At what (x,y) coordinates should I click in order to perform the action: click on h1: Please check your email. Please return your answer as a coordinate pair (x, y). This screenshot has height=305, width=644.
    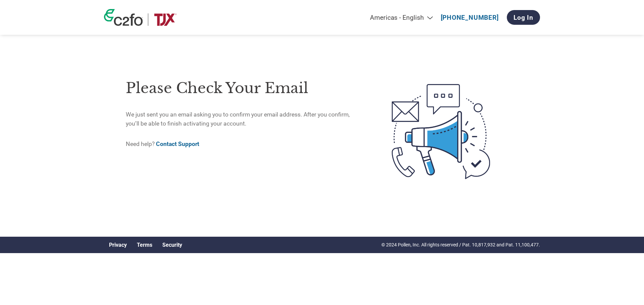
    Looking at the image, I should click on (244, 88).